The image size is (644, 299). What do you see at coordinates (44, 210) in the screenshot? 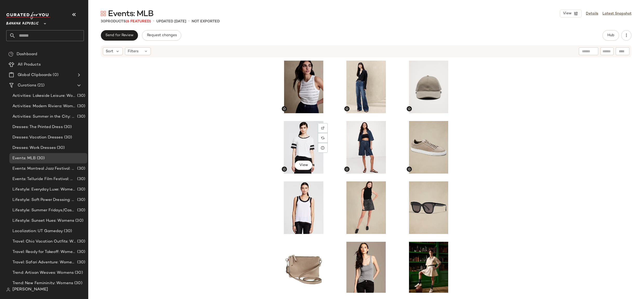
I see `span: Lifestyle: Summer Fridays/Casual Fridays: Womens` at bounding box center [44, 210].